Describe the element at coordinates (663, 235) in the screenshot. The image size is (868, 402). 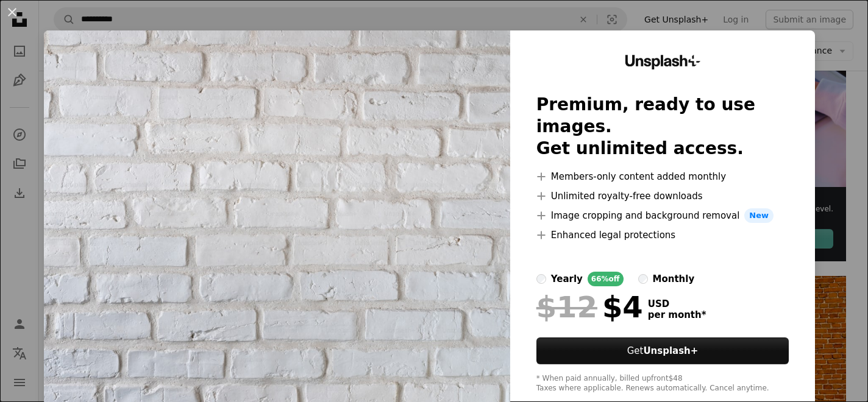
I see `li: Enhanced legal protections` at that location.